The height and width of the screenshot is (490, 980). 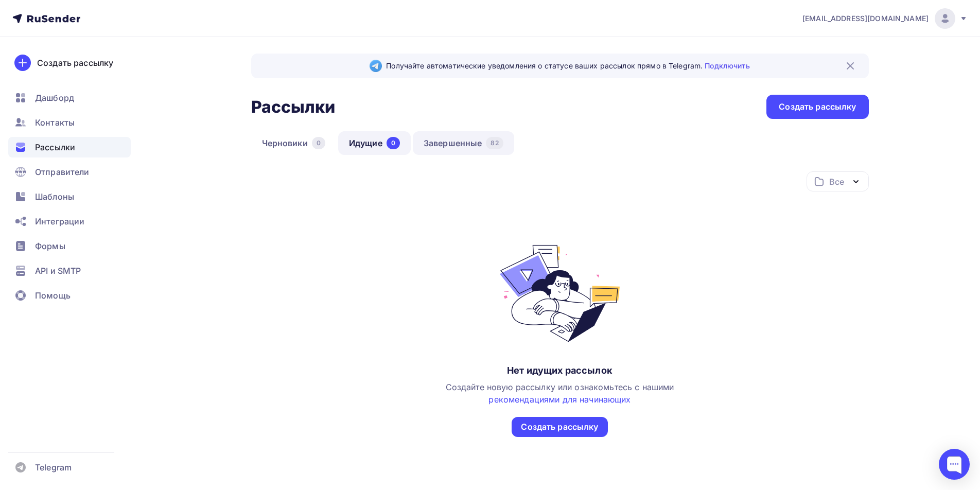 What do you see at coordinates (58, 271) in the screenshot?
I see `span: API и SMTP` at bounding box center [58, 271].